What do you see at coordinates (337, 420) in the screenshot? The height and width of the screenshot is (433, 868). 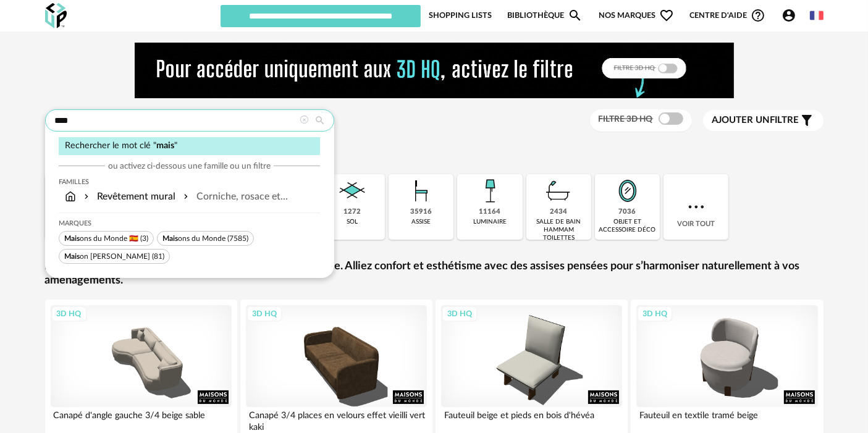 I see `div: Canapé 3/4 places en velours effet vieilli vert kaki` at bounding box center [337, 420].